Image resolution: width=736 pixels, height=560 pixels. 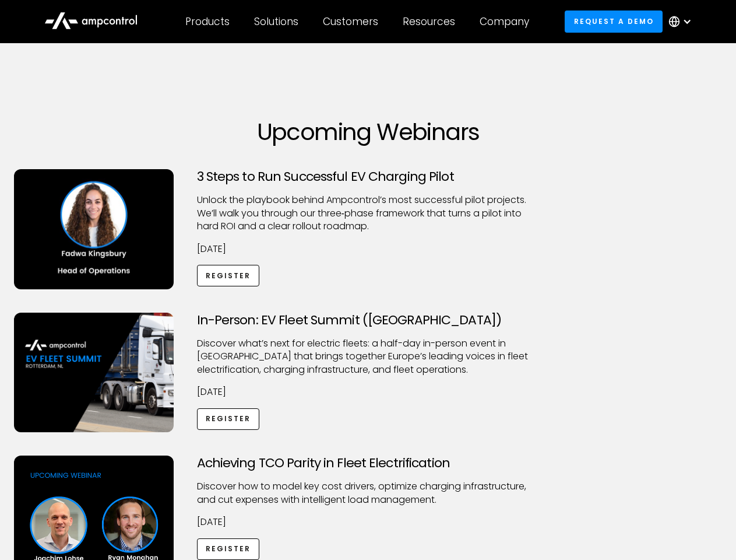 What do you see at coordinates (369, 132) in the screenshot?
I see `h1: Upcoming Webinars` at bounding box center [369, 132].